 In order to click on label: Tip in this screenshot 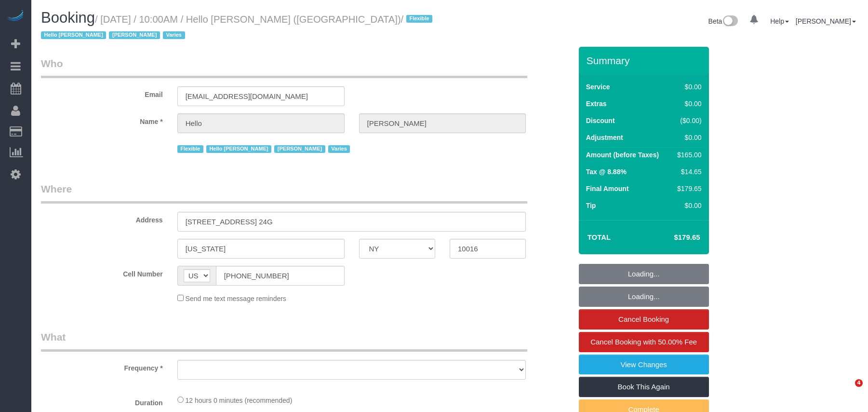, I will do `click(591, 206)`.